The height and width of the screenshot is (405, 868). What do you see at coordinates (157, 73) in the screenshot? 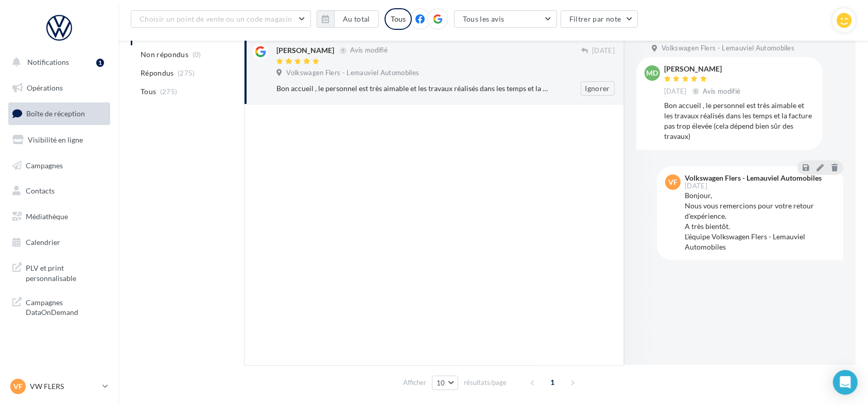
I see `span: Répondus` at bounding box center [157, 73].